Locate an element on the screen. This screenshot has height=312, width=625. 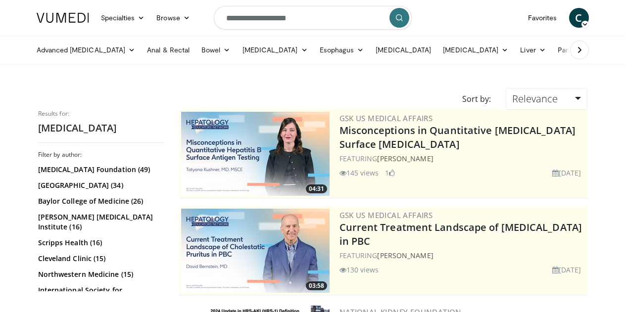
span: C is located at coordinates (579, 18).